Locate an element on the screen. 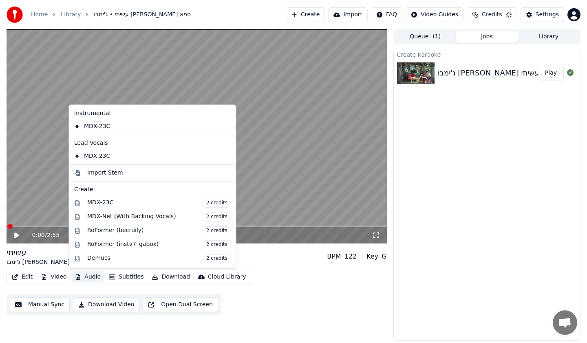 The width and height of the screenshot is (587, 343). button: Queue is located at coordinates (425, 37).